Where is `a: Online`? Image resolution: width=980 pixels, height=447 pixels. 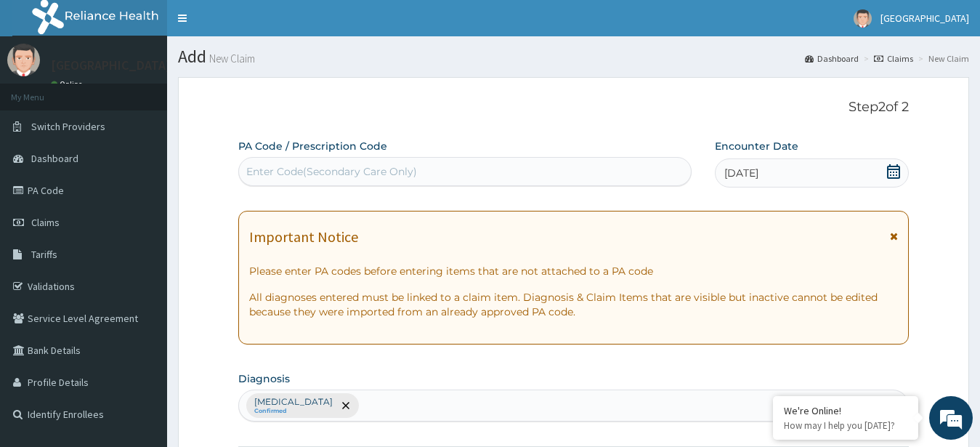 a: Online is located at coordinates (68, 84).